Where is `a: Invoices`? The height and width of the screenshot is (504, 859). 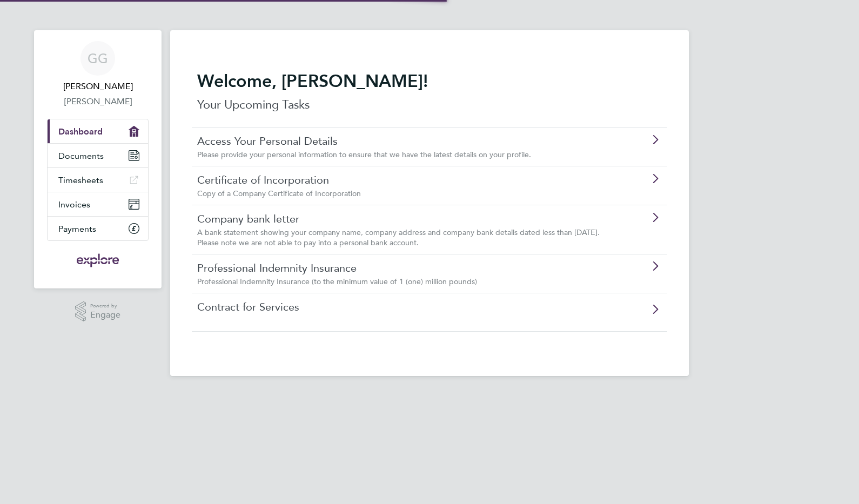
a: Invoices is located at coordinates (98, 204).